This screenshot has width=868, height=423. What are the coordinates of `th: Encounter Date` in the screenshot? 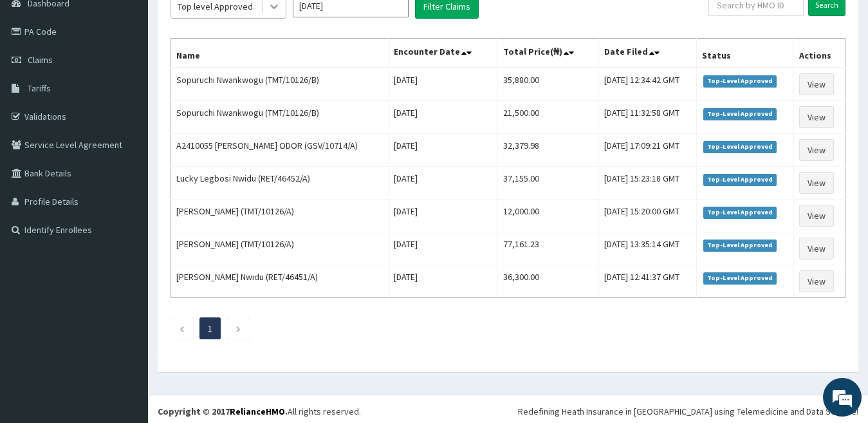 It's located at (443, 54).